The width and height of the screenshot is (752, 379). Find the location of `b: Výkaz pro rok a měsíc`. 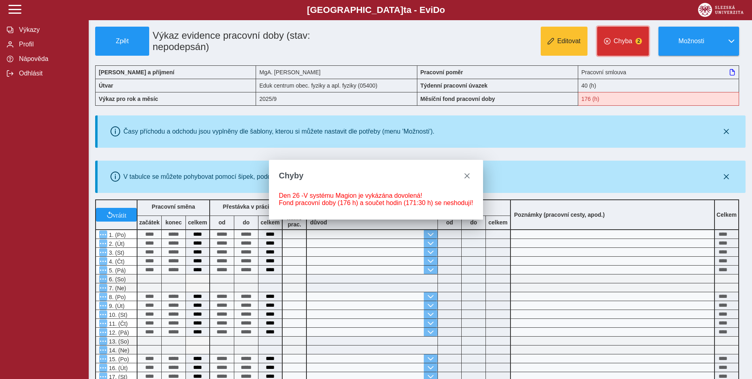

b: Výkaz pro rok a měsíc is located at coordinates (128, 99).